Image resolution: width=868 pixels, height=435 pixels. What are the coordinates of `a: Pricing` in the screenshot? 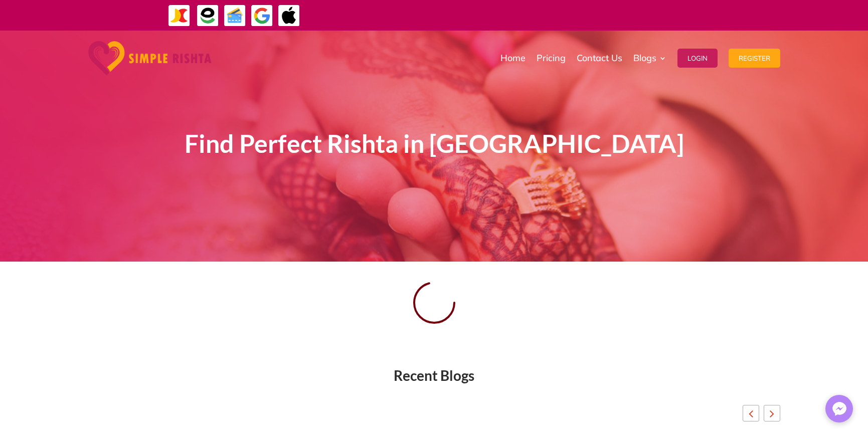 It's located at (551, 58).